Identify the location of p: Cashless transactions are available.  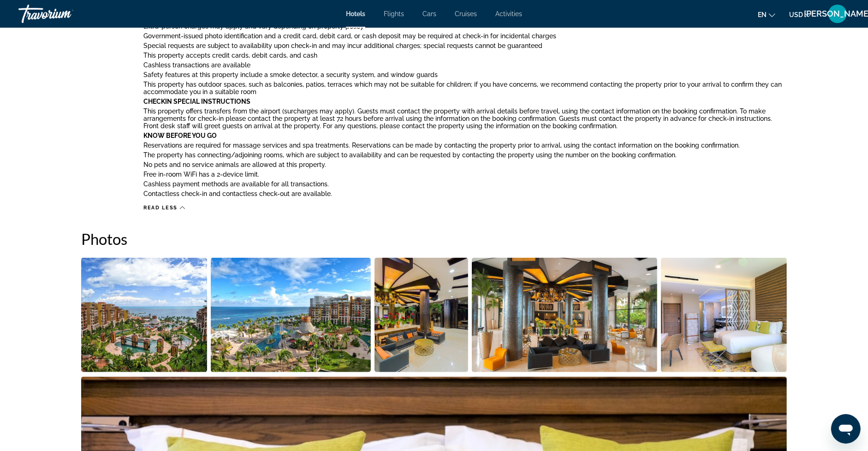
(465, 65).